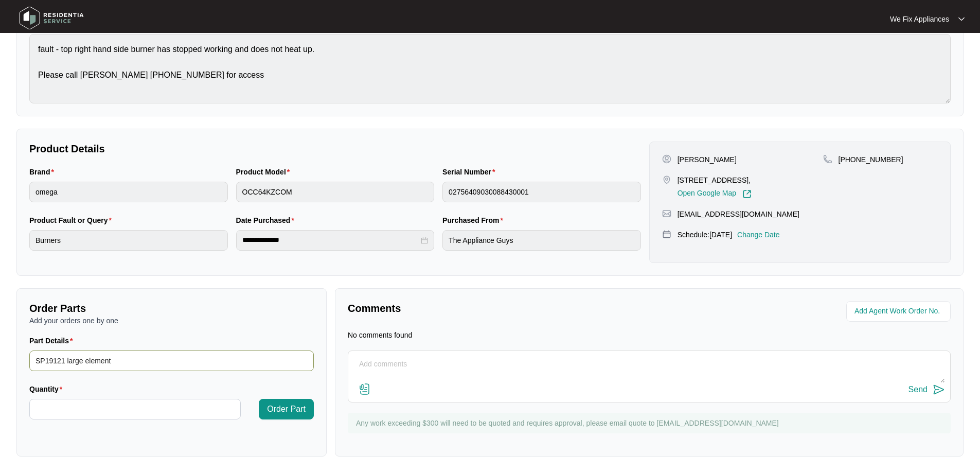 The width and height of the screenshot is (980, 473). Describe the element at coordinates (380, 335) in the screenshot. I see `p: No comments found` at that location.